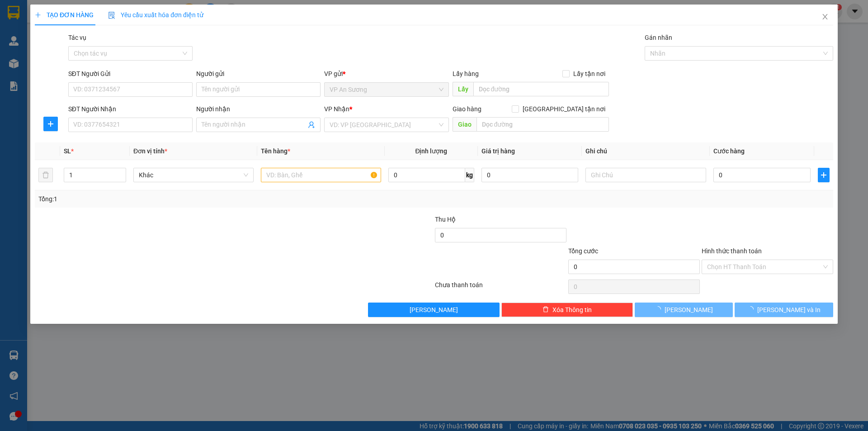 This screenshot has width=868, height=431. What do you see at coordinates (567, 310) in the screenshot?
I see `button: deleteXóa Thông tin` at bounding box center [567, 310].